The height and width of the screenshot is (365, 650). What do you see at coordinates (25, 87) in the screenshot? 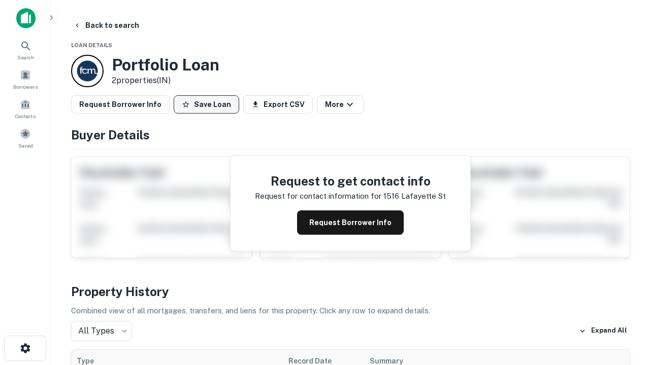
I see `span: Borrowers` at bounding box center [25, 87].